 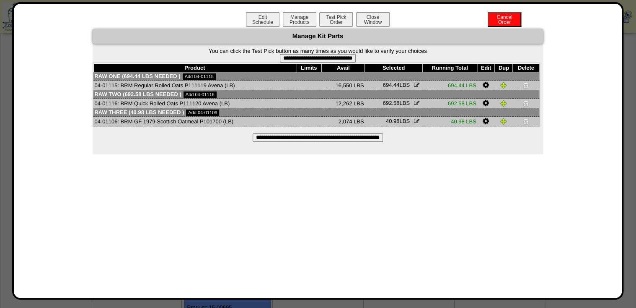 I want to click on th: Edit, so click(x=486, y=68).